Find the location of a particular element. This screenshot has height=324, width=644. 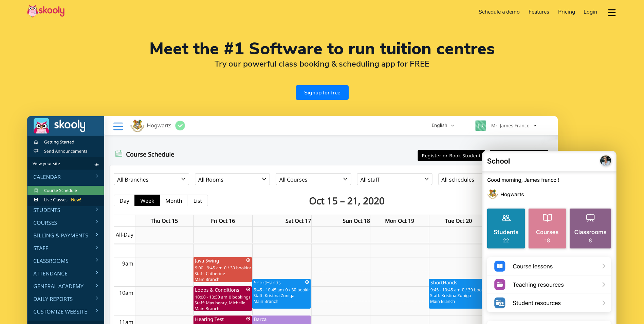

h2: Try our powerful class booking & scheduling app for FREE is located at coordinates (322, 64).